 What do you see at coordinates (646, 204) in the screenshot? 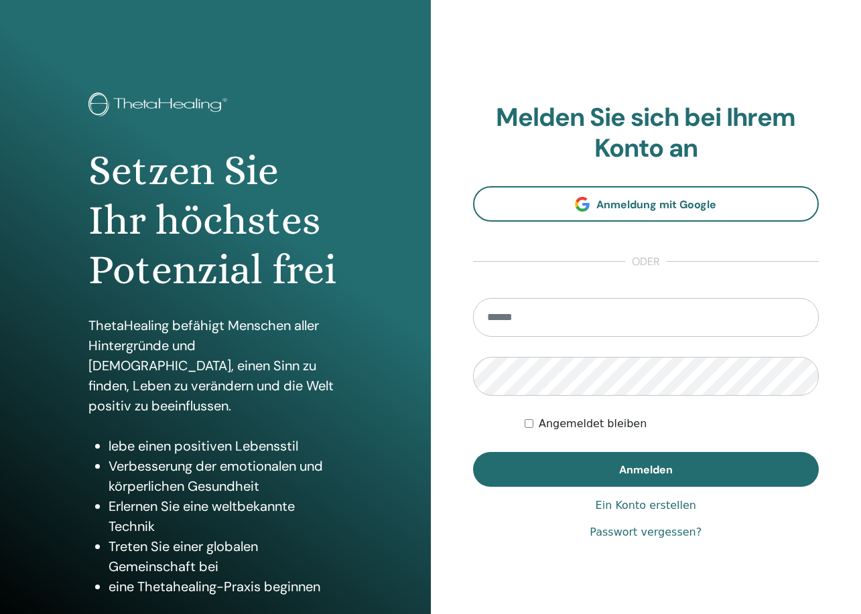
I see `a: Anmeldung mit Google` at bounding box center [646, 204].